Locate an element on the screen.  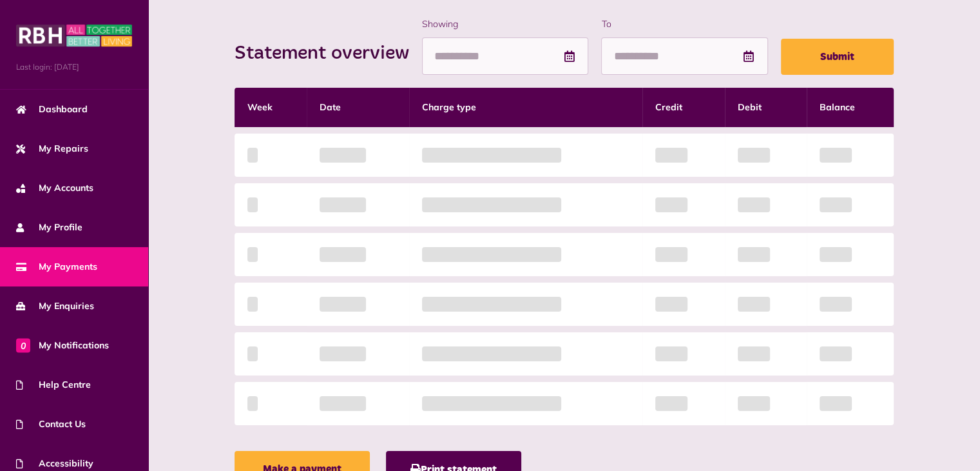
span: Help Centre is located at coordinates (53, 384).